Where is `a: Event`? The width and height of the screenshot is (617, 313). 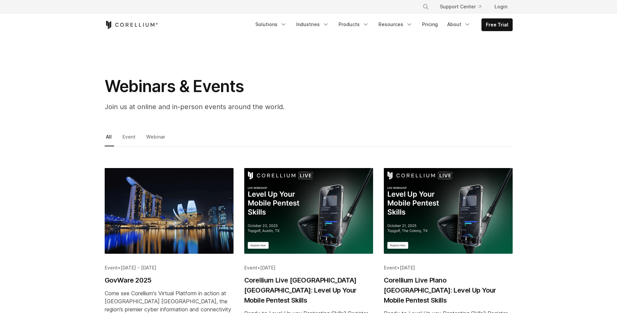
a: Event is located at coordinates (129, 139).